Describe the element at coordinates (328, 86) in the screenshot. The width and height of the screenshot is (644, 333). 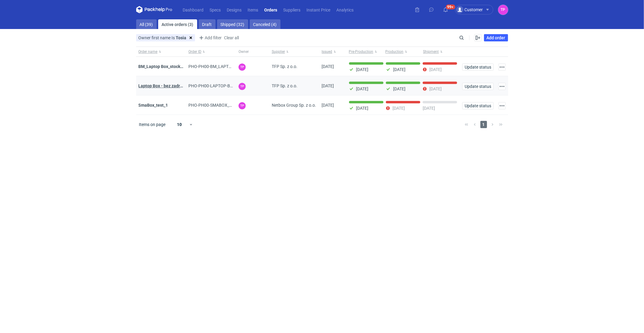
I see `span: 04/09/2025` at that location.